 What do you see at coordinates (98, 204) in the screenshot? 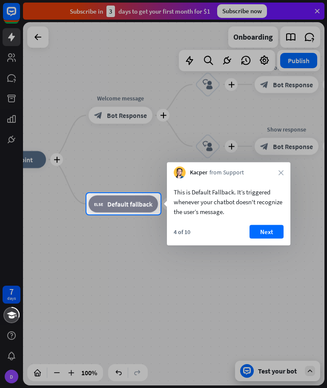
I see `i: block_fallback` at bounding box center [98, 204].